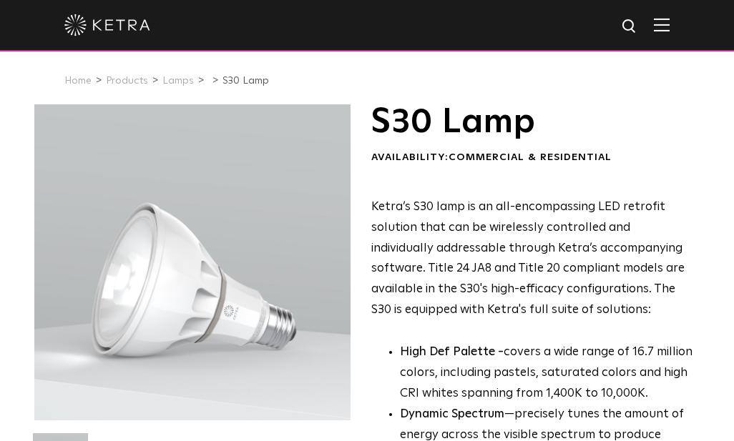 The image size is (734, 441). What do you see at coordinates (451, 352) in the screenshot?
I see `strong: High Def Palette -` at bounding box center [451, 352].